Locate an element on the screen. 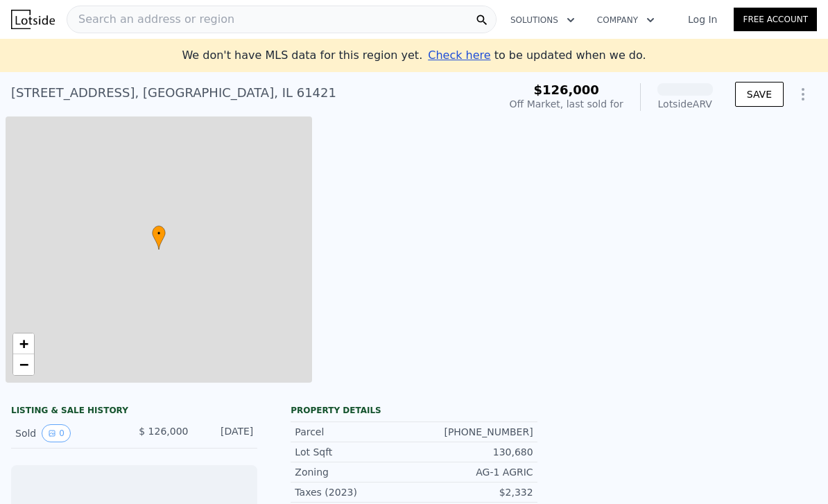 This screenshot has width=828, height=504. button: Solutions is located at coordinates (542, 20).